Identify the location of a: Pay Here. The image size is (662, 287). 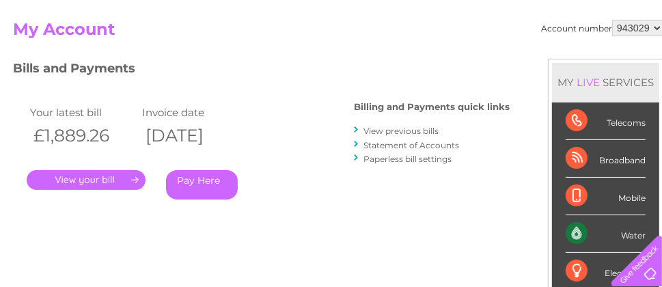
(201, 184).